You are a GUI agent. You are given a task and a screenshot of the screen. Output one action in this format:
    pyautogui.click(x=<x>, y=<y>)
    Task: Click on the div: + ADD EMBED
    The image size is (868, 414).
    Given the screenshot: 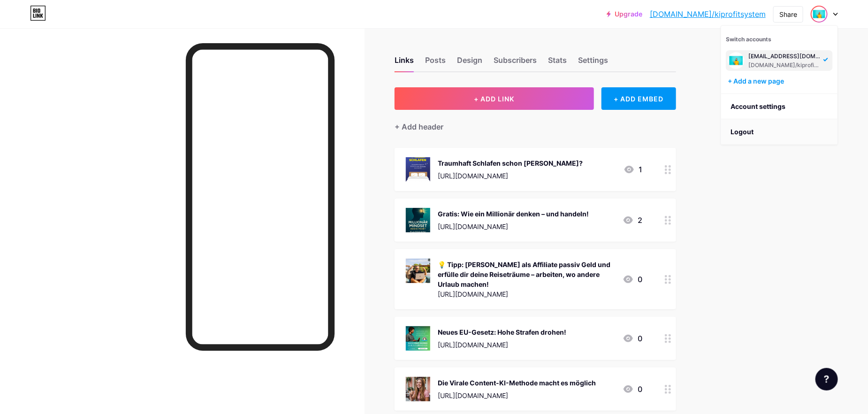 What is the action you would take?
    pyautogui.click(x=639, y=99)
    